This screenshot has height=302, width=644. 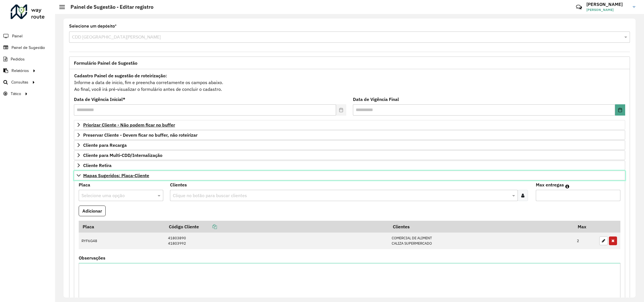 I want to click on td: COMERCIAL DE ALIMENT CALIZA SUPERMERCADO, so click(x=481, y=240).